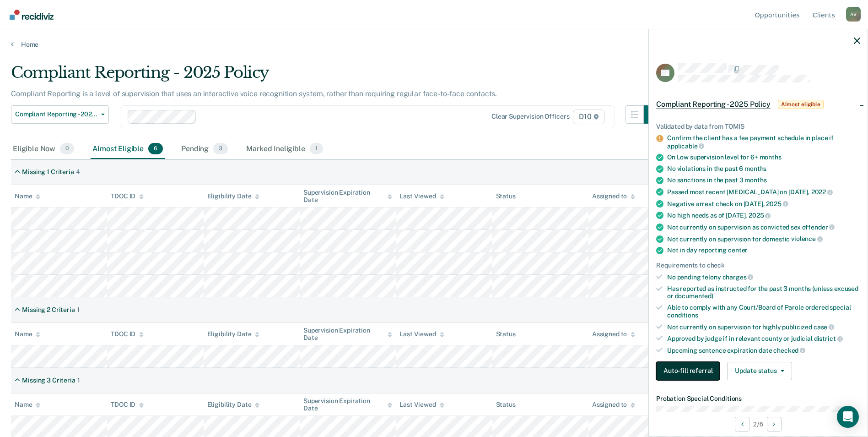 This screenshot has height=437, width=868. Describe the element at coordinates (801, 105) in the screenshot. I see `span: Almost eligible` at that location.